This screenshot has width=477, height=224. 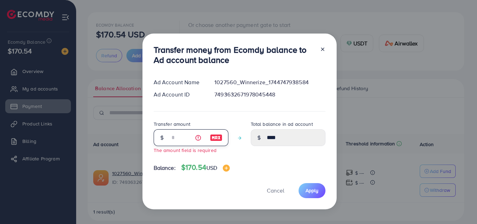 I want to click on label: Transfer amount, so click(x=172, y=124).